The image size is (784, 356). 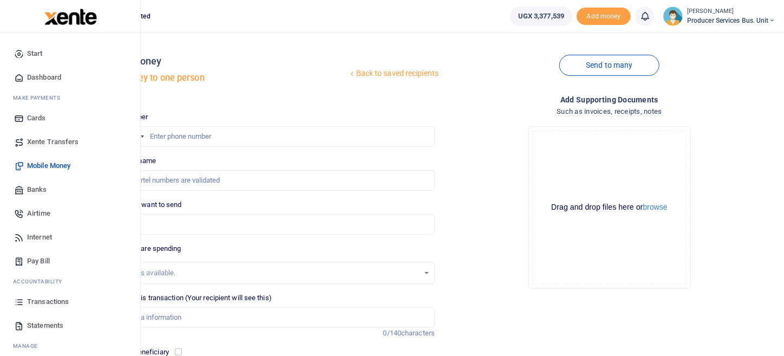 I want to click on span: Airtime, so click(x=38, y=213).